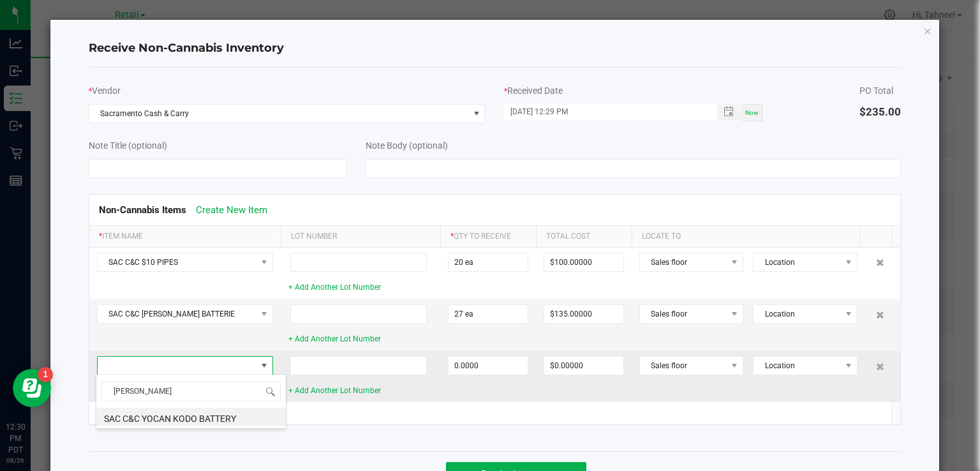 Image resolution: width=980 pixels, height=471 pixels. Describe the element at coordinates (8, 7) in the screenshot. I see `span: 1` at that location.